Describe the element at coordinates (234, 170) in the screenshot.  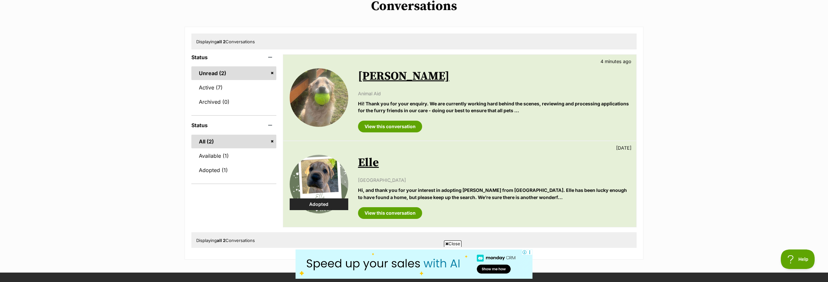
I see `a: Adopted (1)` at that location.